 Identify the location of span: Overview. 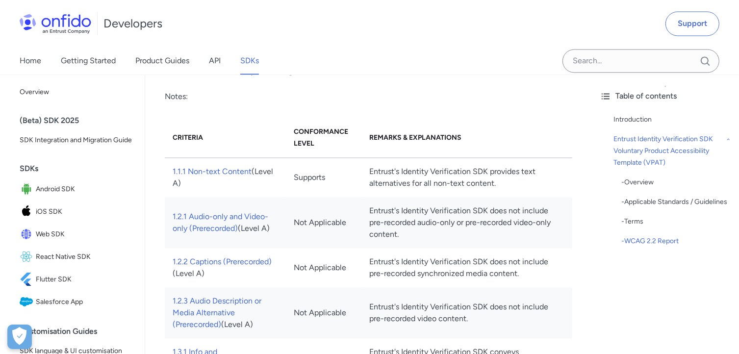
(76, 92).